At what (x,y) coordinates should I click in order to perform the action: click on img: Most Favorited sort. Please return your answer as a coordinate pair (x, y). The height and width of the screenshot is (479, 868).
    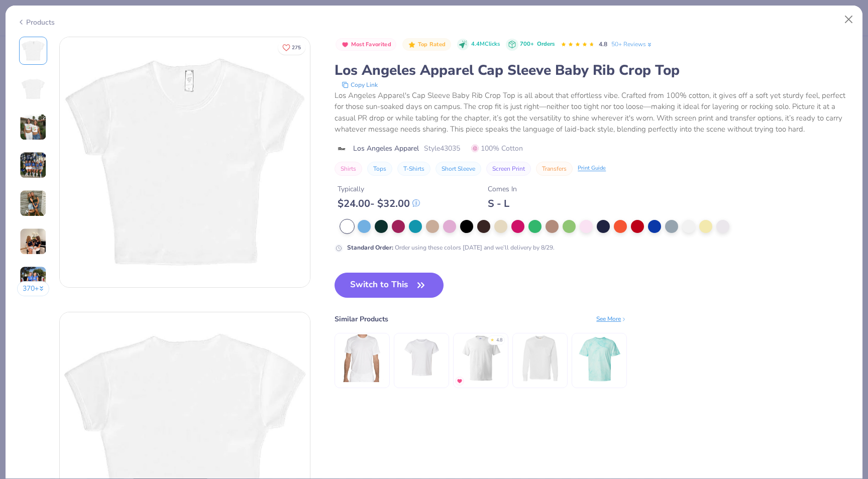
    Looking at the image, I should click on (345, 44).